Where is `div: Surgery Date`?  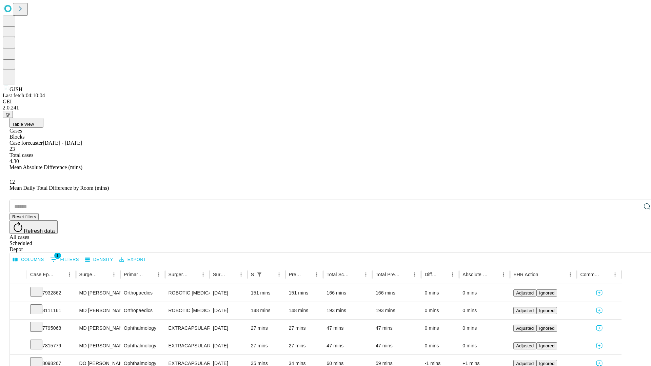
div: Surgery Date is located at coordinates (219, 275).